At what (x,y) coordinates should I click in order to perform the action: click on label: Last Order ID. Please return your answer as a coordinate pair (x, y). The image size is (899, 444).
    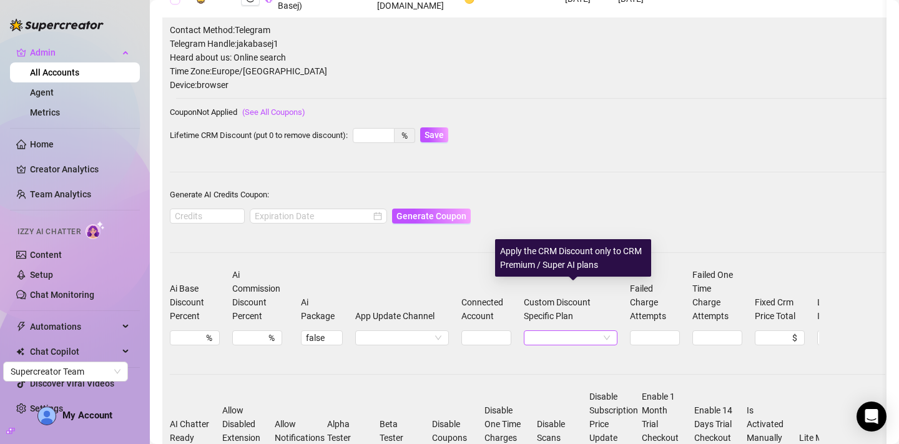
    Looking at the image, I should click on (842, 309).